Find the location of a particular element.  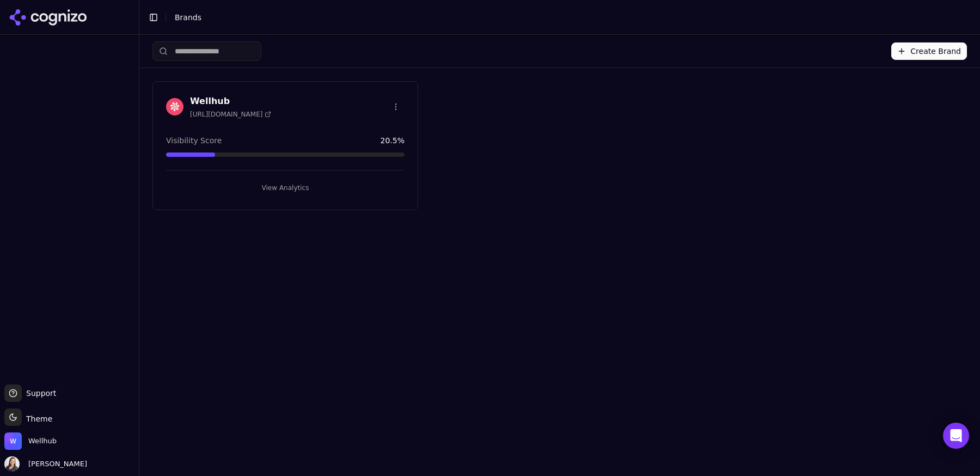

span: Brands is located at coordinates (188, 17).